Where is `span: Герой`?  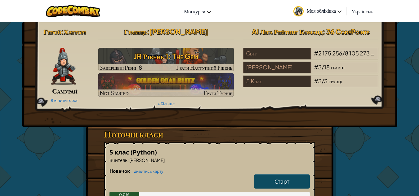
span: Герой is located at coordinates (52, 32).